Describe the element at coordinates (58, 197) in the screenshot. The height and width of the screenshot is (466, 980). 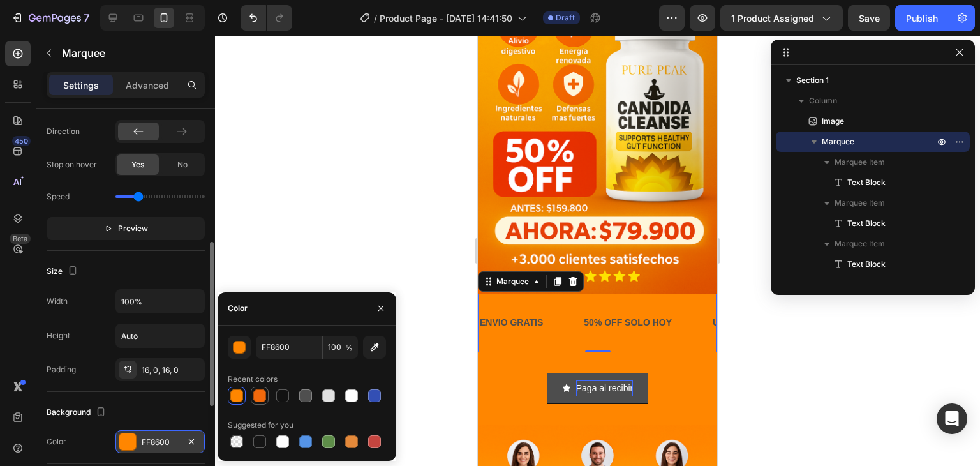
I see `div: Speed` at that location.